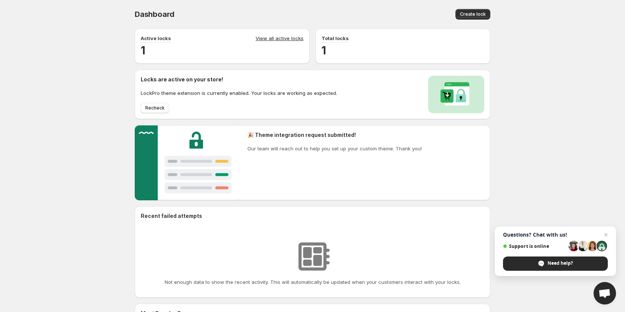  What do you see at coordinates (186, 162) in the screenshot?
I see `img: Customer support` at bounding box center [186, 162].